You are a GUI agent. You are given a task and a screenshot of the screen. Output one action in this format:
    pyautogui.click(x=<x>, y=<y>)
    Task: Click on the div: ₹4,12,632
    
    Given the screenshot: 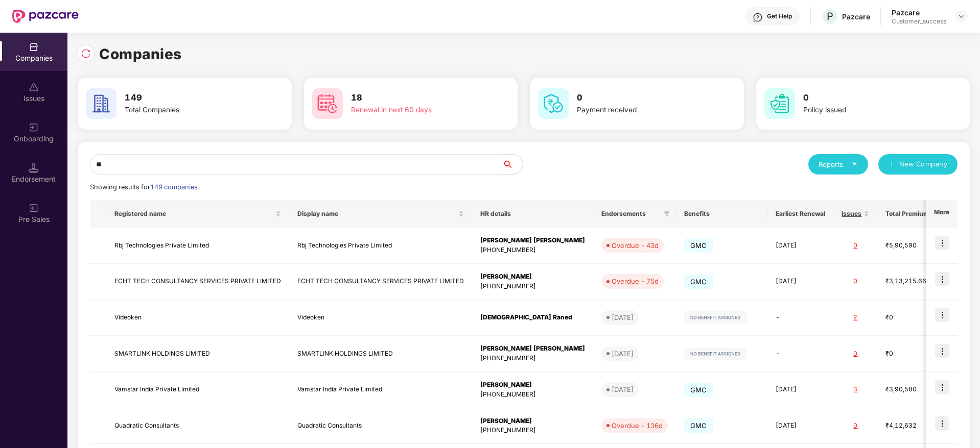 What is the action you would take?
    pyautogui.click(x=911, y=425)
    